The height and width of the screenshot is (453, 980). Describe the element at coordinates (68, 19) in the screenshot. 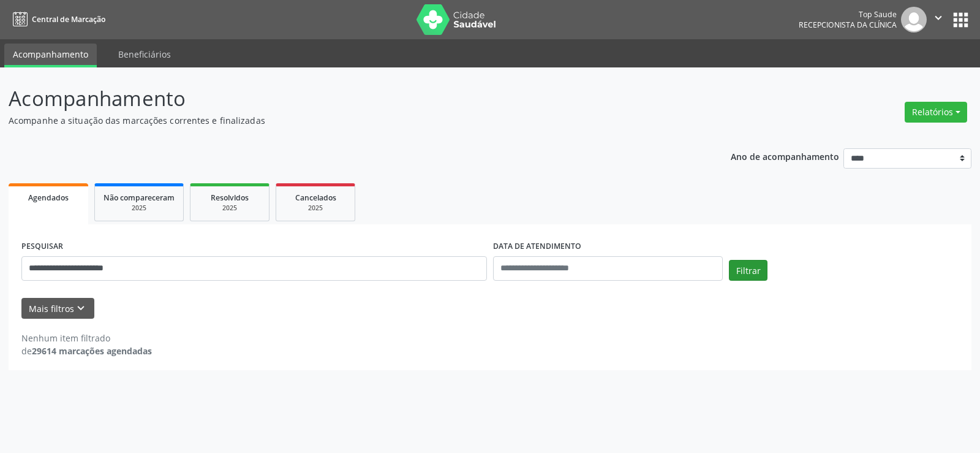

I see `span: Central de Marcação` at that location.